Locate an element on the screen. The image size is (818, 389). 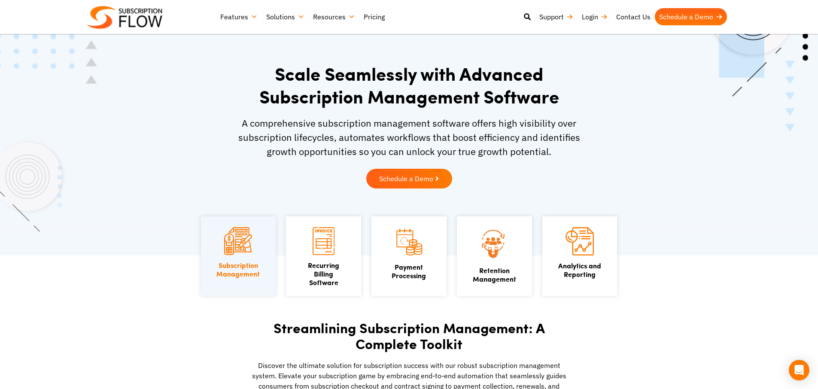
h2: Streamlining Subscription Management: A Complete Toolkit is located at coordinates (409, 336).